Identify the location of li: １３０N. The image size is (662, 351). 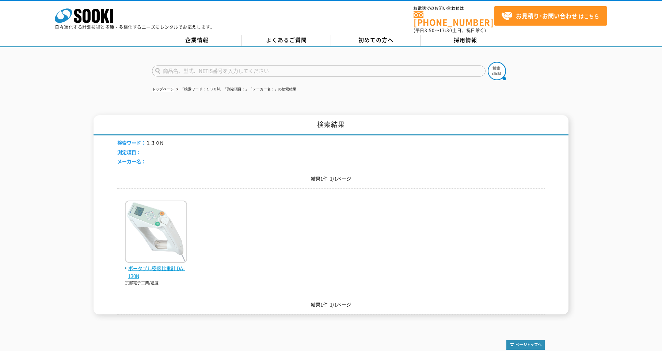
(140, 143).